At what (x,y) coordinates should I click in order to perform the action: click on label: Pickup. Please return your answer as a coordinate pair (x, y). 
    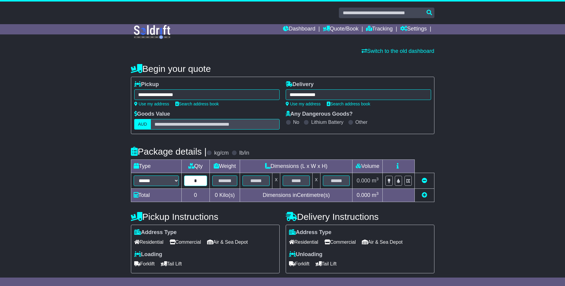
    Looking at the image, I should click on (147, 85).